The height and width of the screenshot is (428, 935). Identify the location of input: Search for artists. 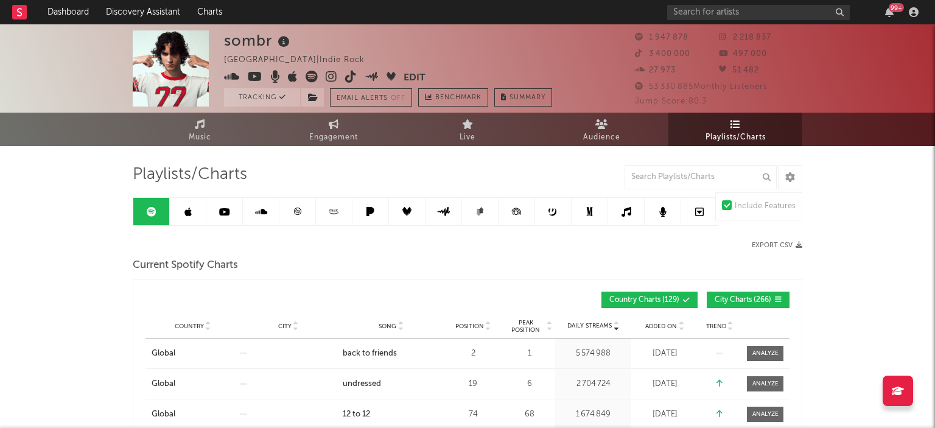
(759, 12).